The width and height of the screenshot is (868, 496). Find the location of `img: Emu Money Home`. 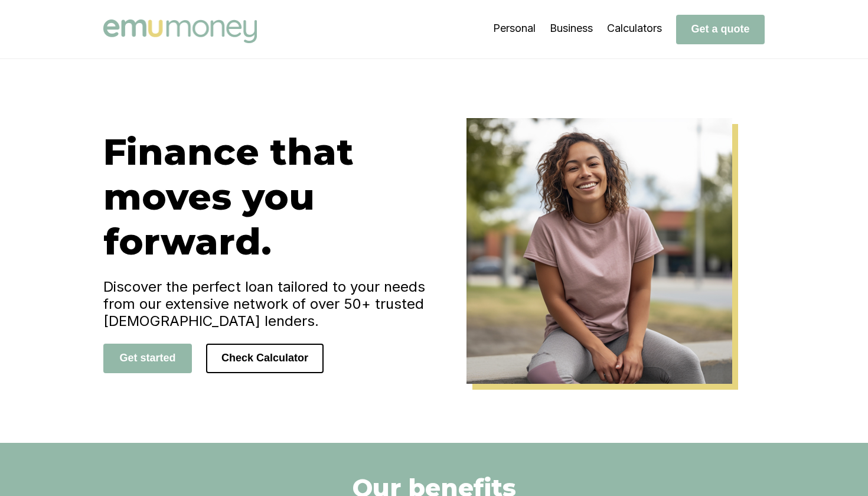

img: Emu Money Home is located at coordinates (600, 251).